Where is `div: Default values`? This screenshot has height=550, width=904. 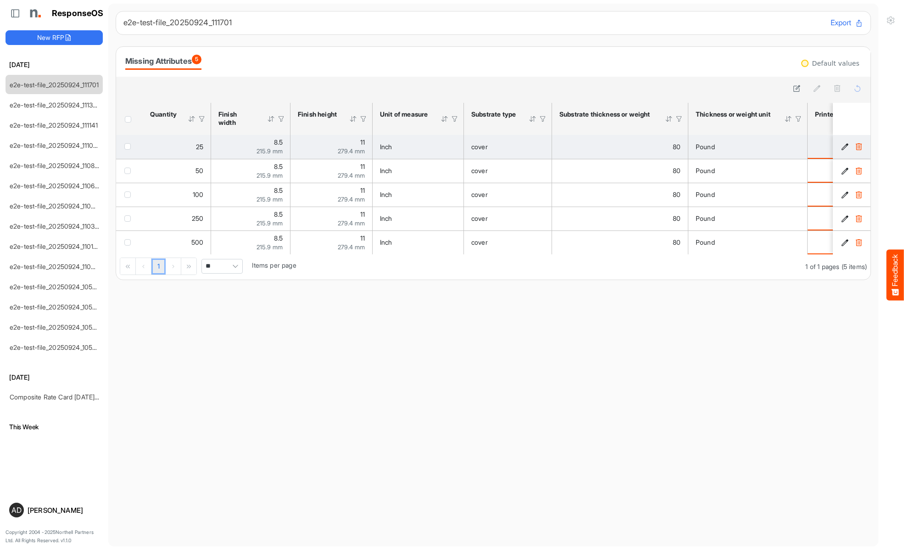
div: Default values is located at coordinates (836, 63).